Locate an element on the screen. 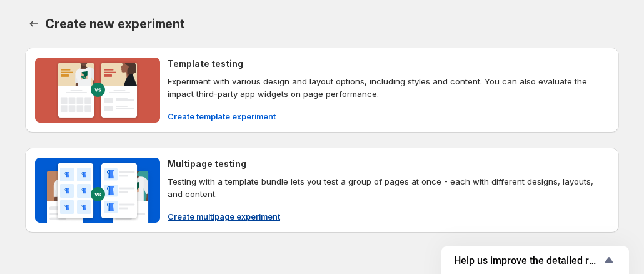 This screenshot has width=644, height=274. button: Back is located at coordinates (34, 24).